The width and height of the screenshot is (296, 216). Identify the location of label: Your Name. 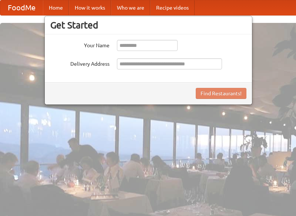
(80, 44).